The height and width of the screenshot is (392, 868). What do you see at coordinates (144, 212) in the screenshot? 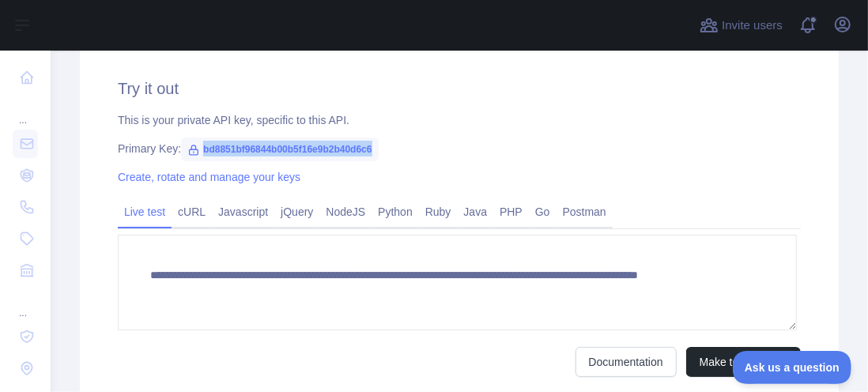
I see `a: Live test` at bounding box center [144, 212].